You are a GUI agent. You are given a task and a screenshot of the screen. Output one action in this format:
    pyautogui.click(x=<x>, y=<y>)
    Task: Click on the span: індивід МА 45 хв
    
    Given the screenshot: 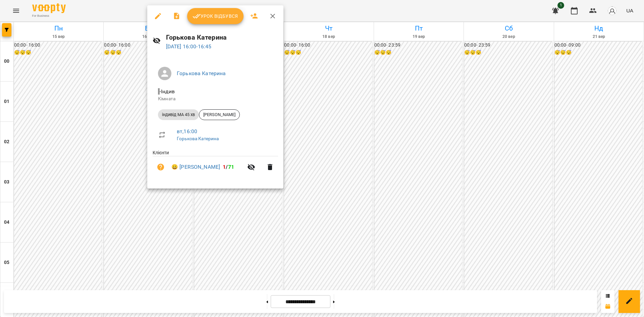 What is the action you would take?
    pyautogui.click(x=178, y=115)
    